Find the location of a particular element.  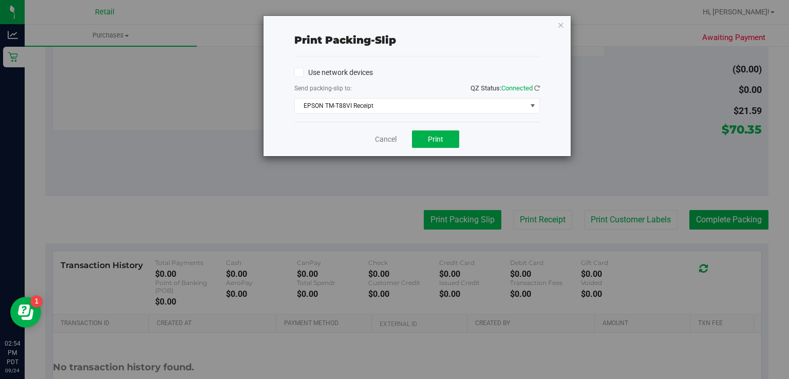

button: Print is located at coordinates (436, 139).